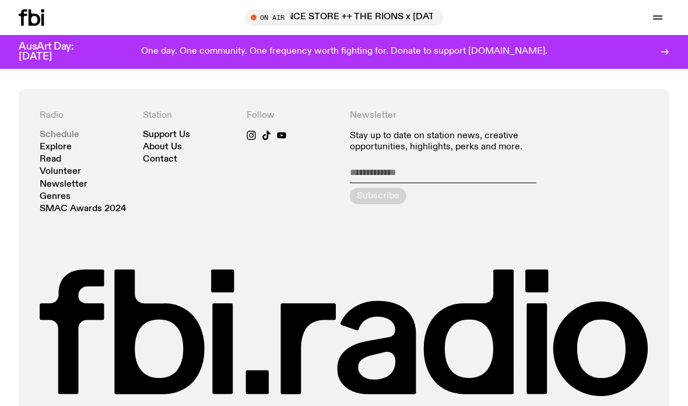 The height and width of the screenshot is (406, 688). I want to click on button: Subscribe, so click(378, 196).